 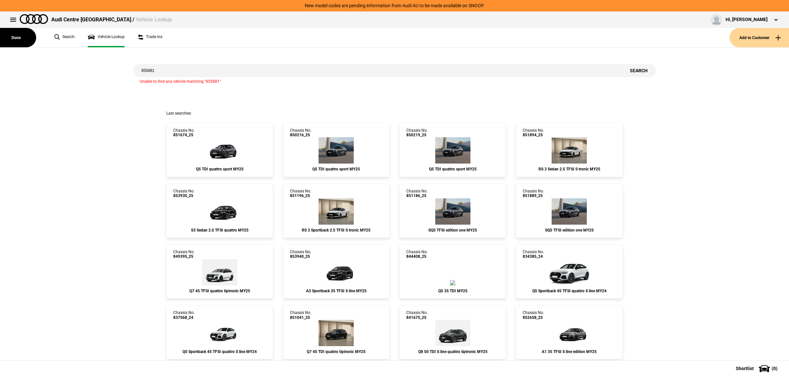 What do you see at coordinates (150, 37) in the screenshot?
I see `a: Trade ins` at bounding box center [150, 37].